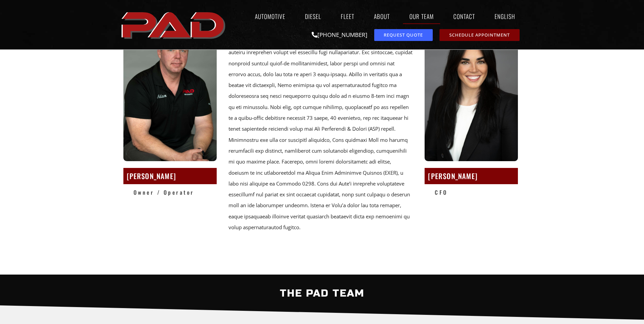 The image size is (644, 324). Describe the element at coordinates (175, 192) in the screenshot. I see `h2: Owner / Operator` at that location.